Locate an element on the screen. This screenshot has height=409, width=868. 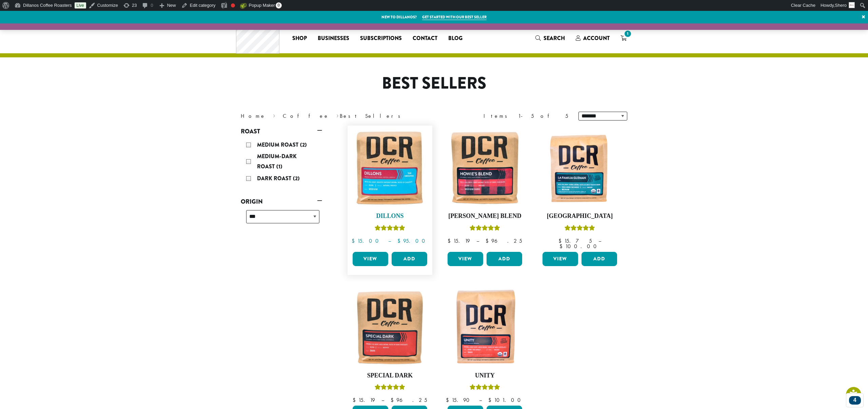
a: Origin is located at coordinates (282, 202).